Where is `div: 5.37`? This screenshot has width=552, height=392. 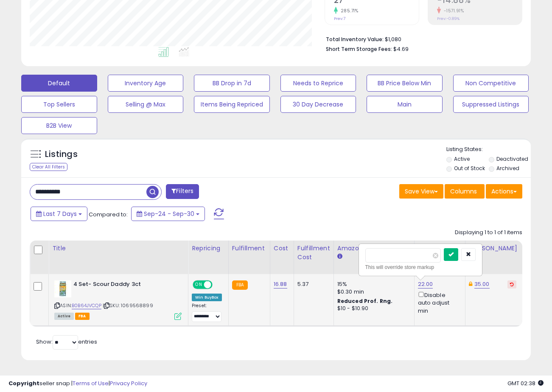
div: 5.37 is located at coordinates (312, 284).